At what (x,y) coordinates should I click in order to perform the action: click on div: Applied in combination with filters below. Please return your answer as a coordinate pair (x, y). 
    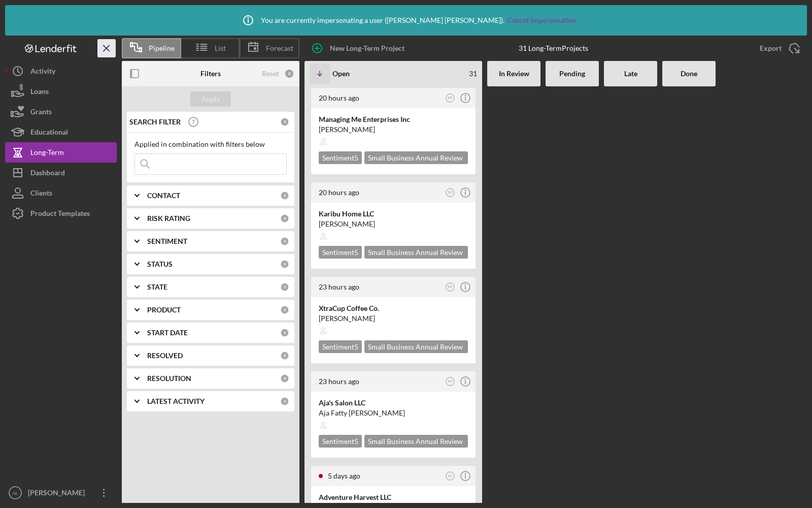
    Looking at the image, I should click on (211, 144).